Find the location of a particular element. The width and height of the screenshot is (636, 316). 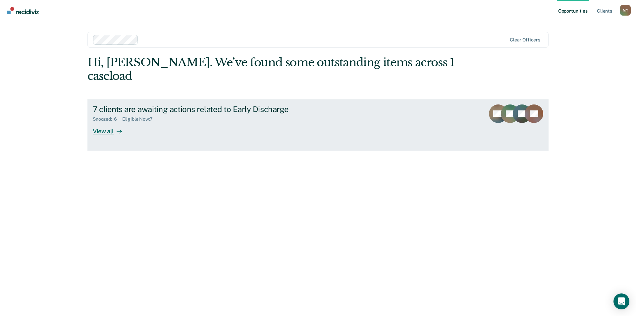

div: Clear officers is located at coordinates (525, 40).